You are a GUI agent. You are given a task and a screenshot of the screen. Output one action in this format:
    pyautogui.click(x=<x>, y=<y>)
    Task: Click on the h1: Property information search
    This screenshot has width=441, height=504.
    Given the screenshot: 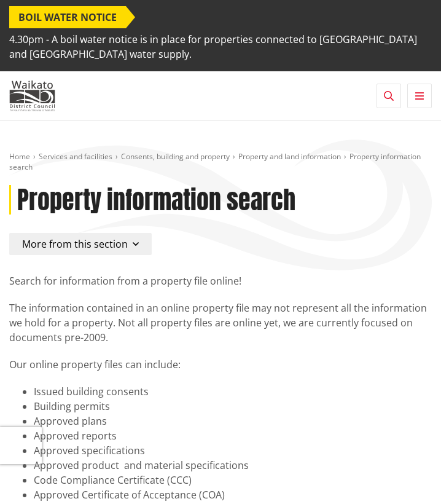 What is the action you would take?
    pyautogui.click(x=156, y=200)
    